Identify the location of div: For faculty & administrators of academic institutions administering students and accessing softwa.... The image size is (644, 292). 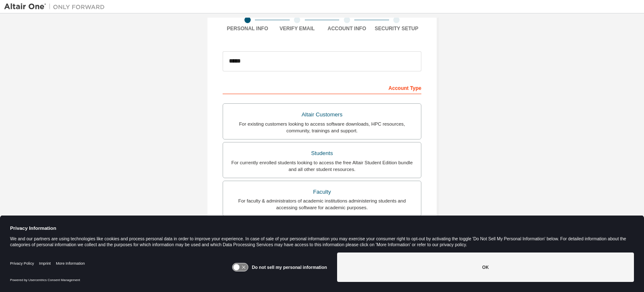
(322, 204).